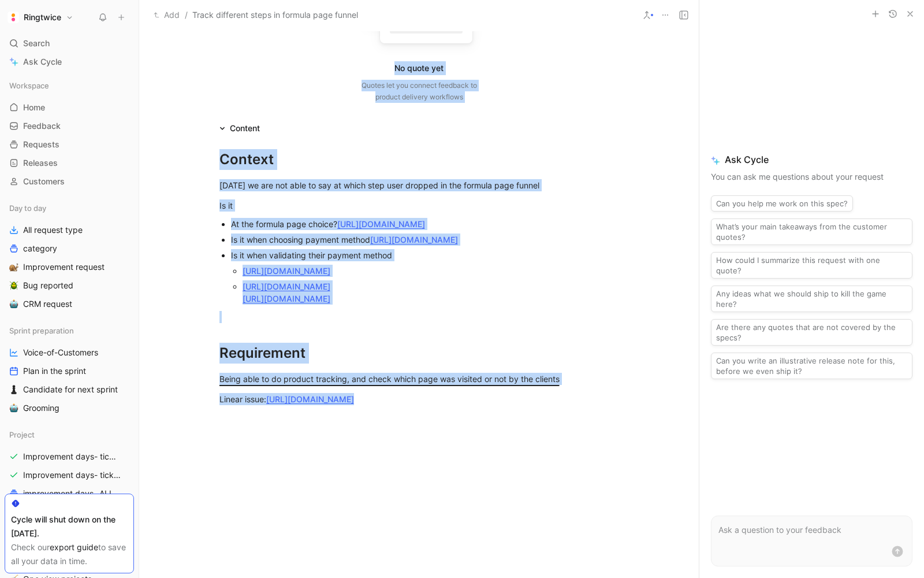 This screenshot has width=924, height=578. I want to click on div: Search, so click(69, 43).